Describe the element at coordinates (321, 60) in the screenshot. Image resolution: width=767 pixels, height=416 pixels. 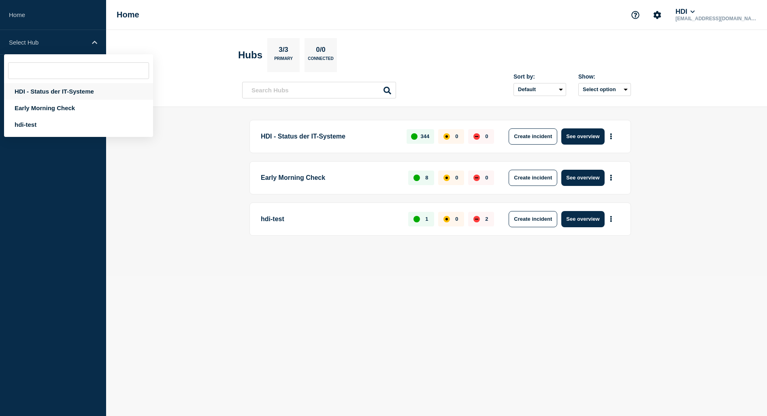
I see `p: Connected` at that location.